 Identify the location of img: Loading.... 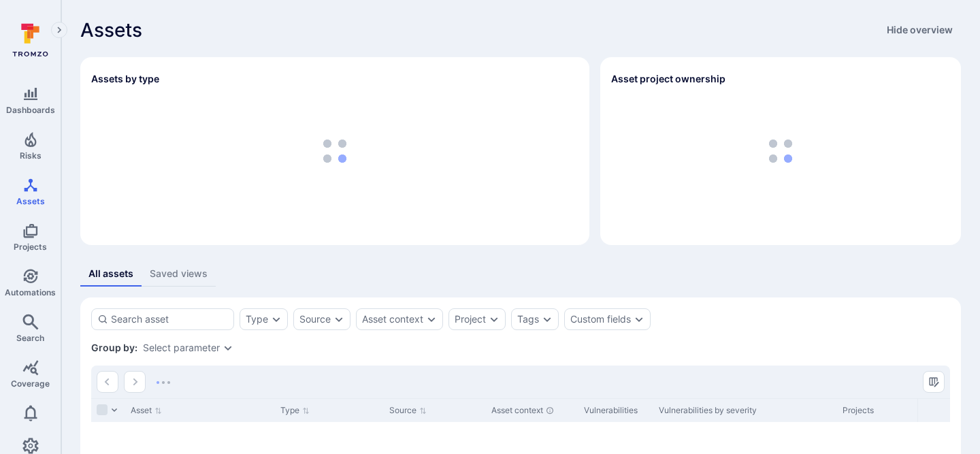
(163, 382).